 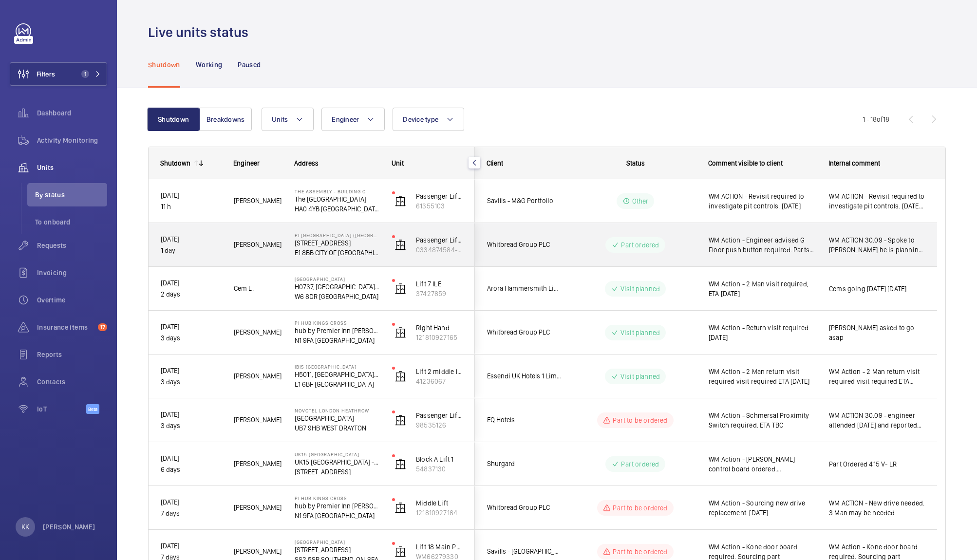 I want to click on span: 1 - 18 18, so click(x=876, y=119).